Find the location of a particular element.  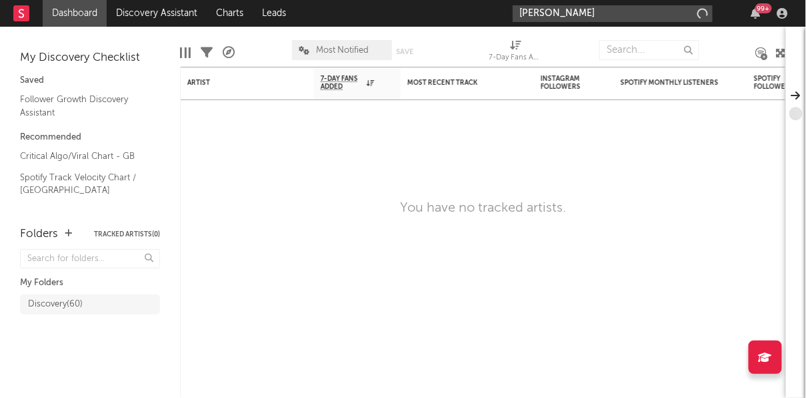

div: My Discovery Checklist is located at coordinates (90, 58).